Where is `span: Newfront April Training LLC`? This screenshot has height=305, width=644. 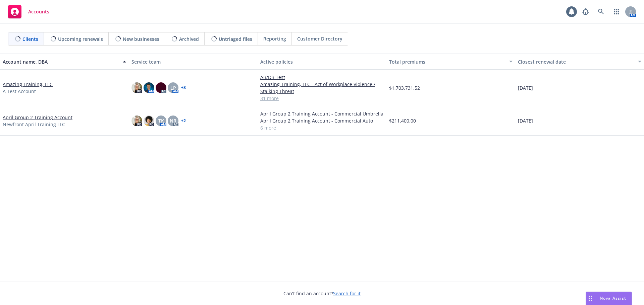
span: Newfront April Training LLC is located at coordinates (34, 125).